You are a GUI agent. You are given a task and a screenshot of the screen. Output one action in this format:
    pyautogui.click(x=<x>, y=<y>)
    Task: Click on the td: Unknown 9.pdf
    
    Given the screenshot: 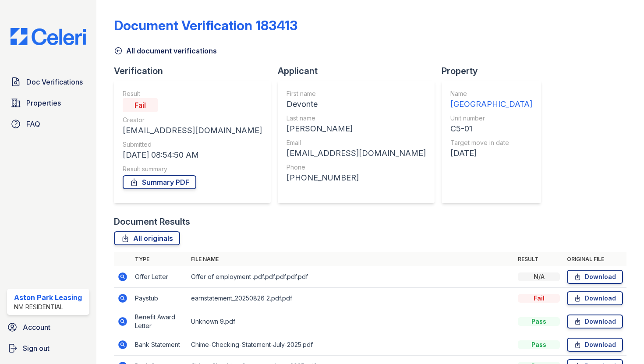 What is the action you would take?
    pyautogui.click(x=351, y=322)
    